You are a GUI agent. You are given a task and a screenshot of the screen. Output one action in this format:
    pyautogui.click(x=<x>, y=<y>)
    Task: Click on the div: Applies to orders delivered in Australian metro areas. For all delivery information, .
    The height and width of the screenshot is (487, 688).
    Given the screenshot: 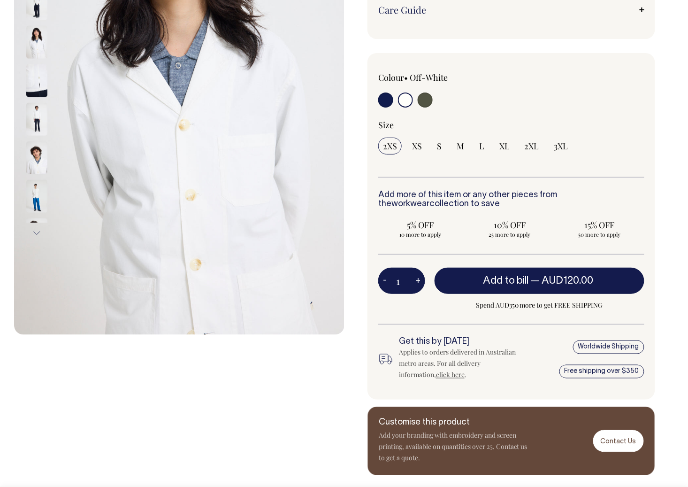 What is the action you would take?
    pyautogui.click(x=461, y=364)
    